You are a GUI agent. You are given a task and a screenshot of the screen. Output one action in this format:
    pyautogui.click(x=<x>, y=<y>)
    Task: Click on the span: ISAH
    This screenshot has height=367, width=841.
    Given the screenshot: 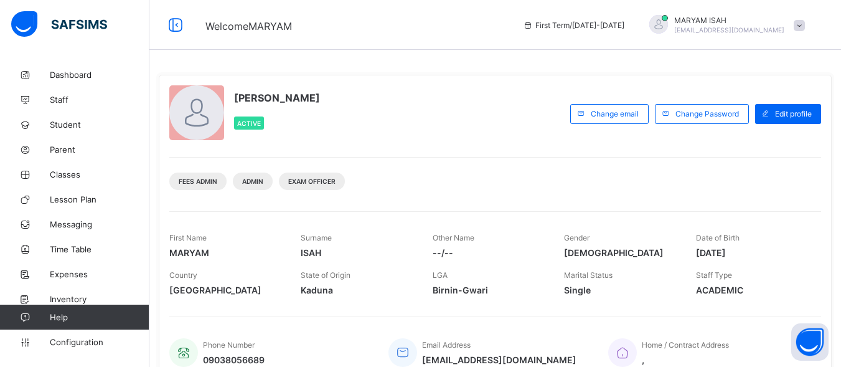 What is the action you would take?
    pyautogui.click(x=357, y=252)
    